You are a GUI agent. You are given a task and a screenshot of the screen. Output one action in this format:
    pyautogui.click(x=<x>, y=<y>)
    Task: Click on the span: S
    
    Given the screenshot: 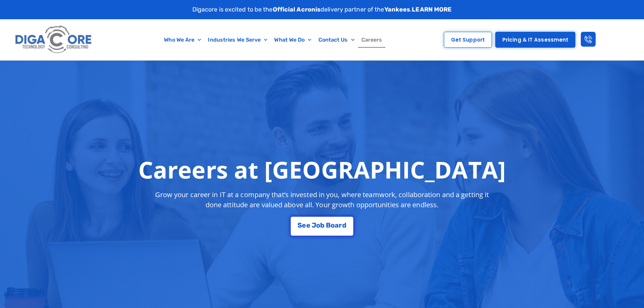 What is the action you would take?
    pyautogui.click(x=299, y=225)
    